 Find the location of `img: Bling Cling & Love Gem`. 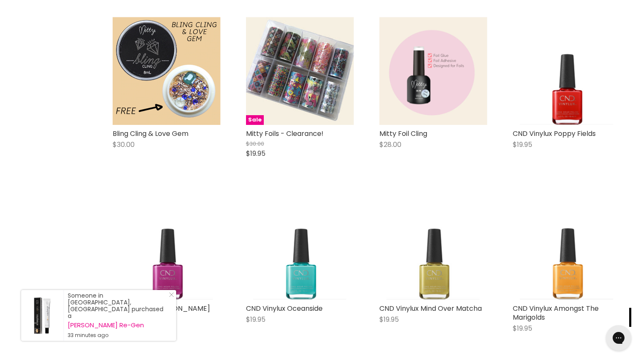

img: Bling Cling & Love Gem is located at coordinates (166, 71).